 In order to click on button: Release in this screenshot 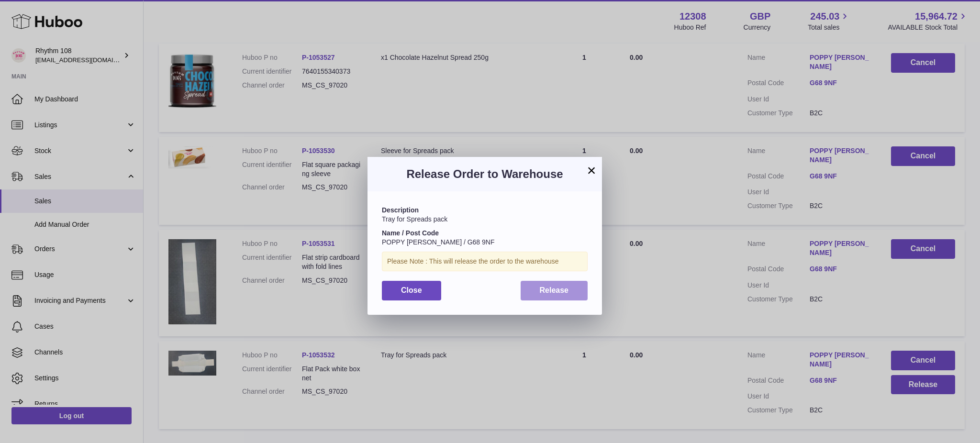, I will do `click(554, 290)`.